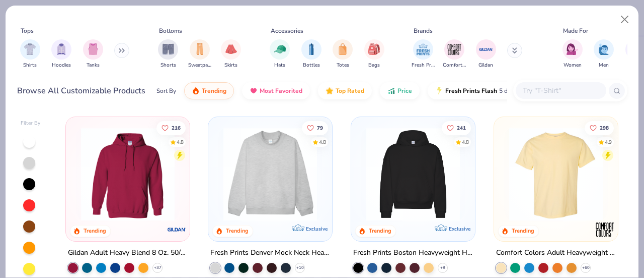 The image size is (644, 278). What do you see at coordinates (280, 54) in the screenshot?
I see `div: filter for Hats` at bounding box center [280, 54].